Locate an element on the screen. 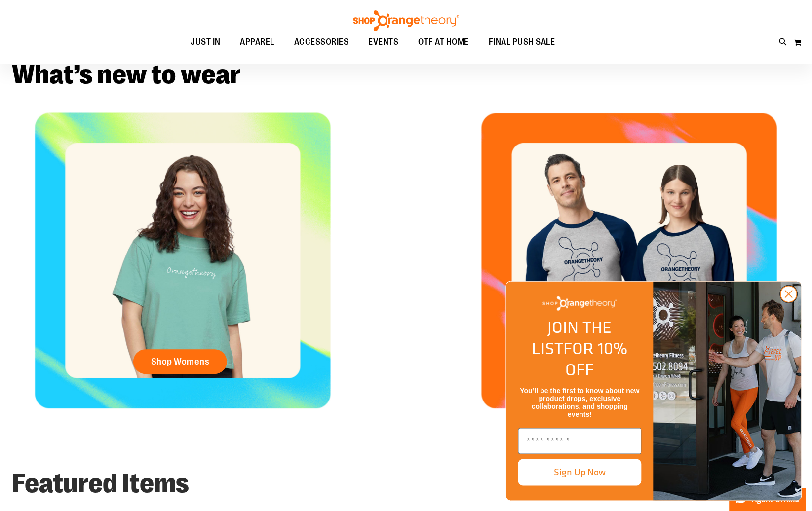  span: APPAREL is located at coordinates (258, 42).